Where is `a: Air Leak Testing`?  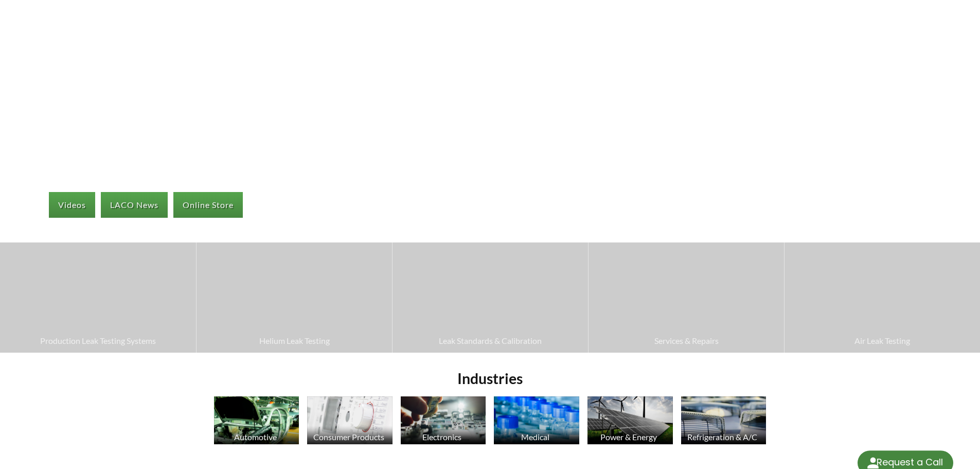 a: Air Leak Testing is located at coordinates (882, 297).